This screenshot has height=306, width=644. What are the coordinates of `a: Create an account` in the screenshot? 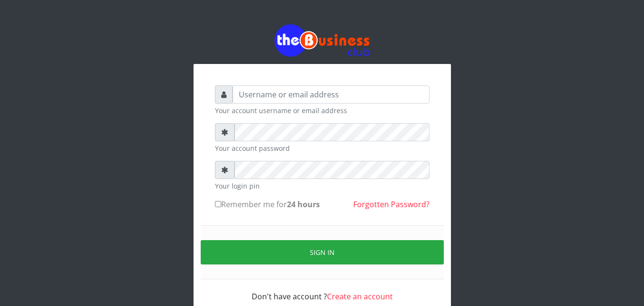 It's located at (360, 296).